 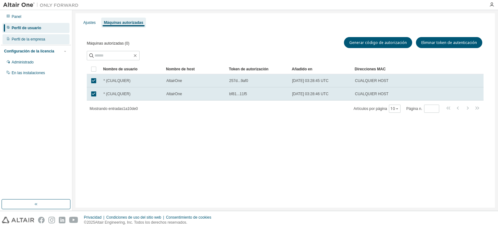 What do you see at coordinates (134, 217) in the screenshot?
I see `font: Condiciones de uso del sitio web` at bounding box center [134, 217].